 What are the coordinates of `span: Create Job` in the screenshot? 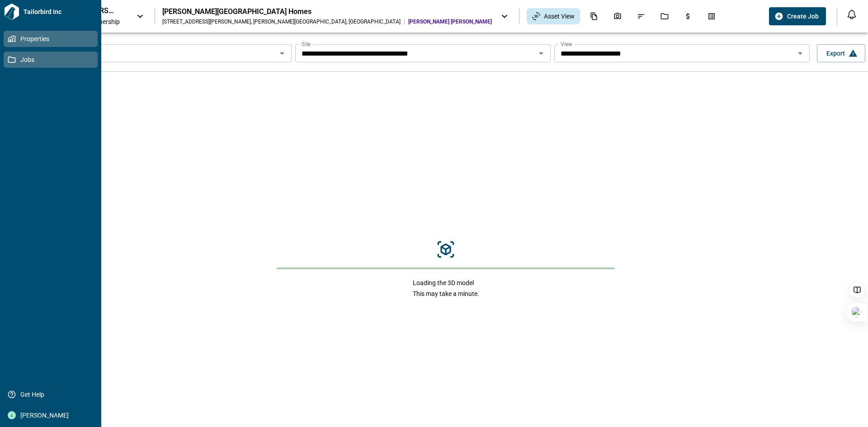 It's located at (803, 17).